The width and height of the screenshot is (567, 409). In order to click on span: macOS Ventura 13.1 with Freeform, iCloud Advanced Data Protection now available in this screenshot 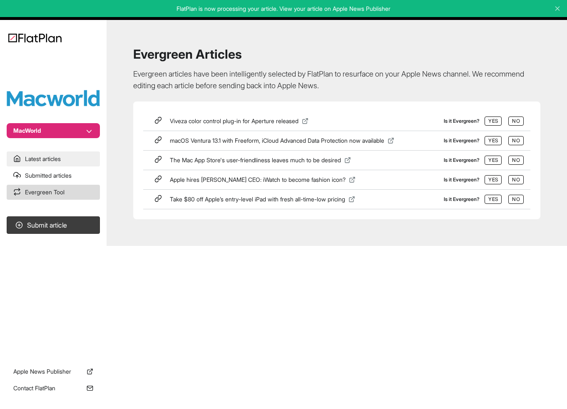, I will do `click(277, 140)`.